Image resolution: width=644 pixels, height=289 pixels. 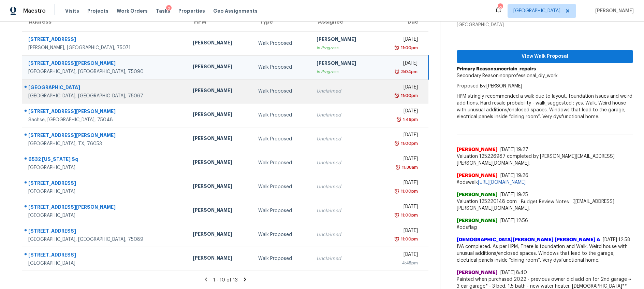 What do you see at coordinates (225, 280) in the screenshot?
I see `span: 1 - 10 of 13` at bounding box center [225, 280].